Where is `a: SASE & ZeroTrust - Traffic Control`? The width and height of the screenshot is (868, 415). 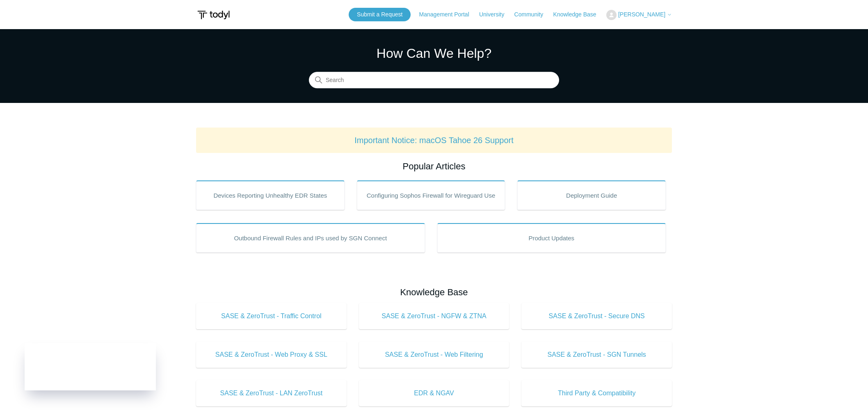
a: SASE & ZeroTrust - Traffic Control is located at coordinates (271, 316).